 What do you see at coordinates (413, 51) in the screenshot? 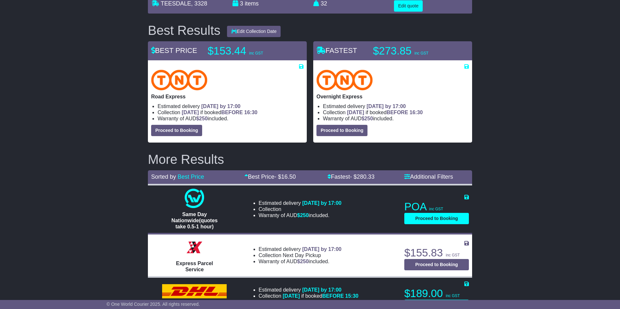
I see `p: $273.85` at bounding box center [413, 51].